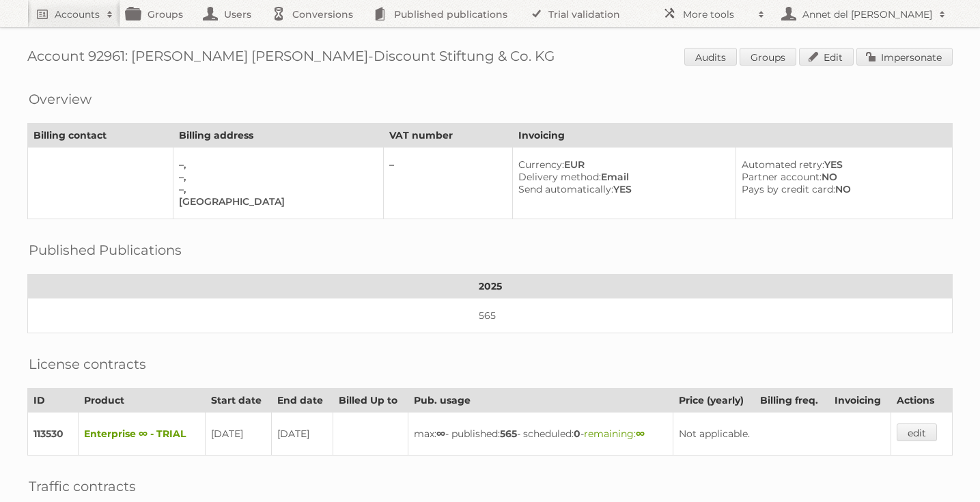 The image size is (980, 502). What do you see at coordinates (302, 400) in the screenshot?
I see `th: End date` at bounding box center [302, 400].